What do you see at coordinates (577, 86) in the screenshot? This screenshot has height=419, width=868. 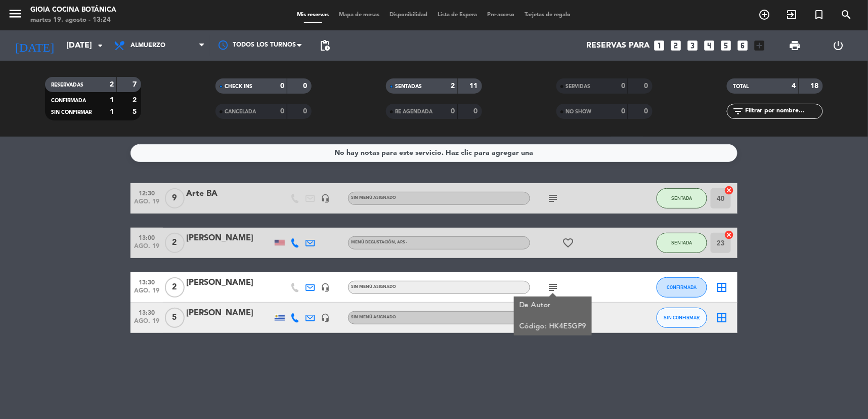 I see `span: SERVIDAS` at bounding box center [577, 86].